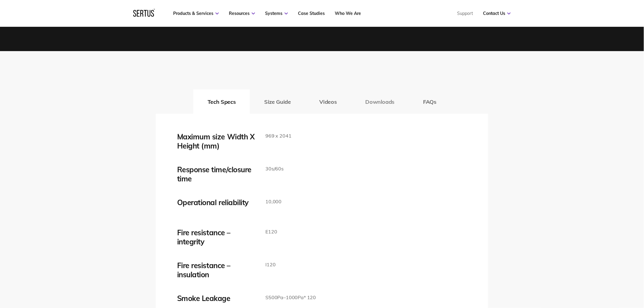  Describe the element at coordinates (270, 265) in the screenshot. I see `p: I120` at that location.